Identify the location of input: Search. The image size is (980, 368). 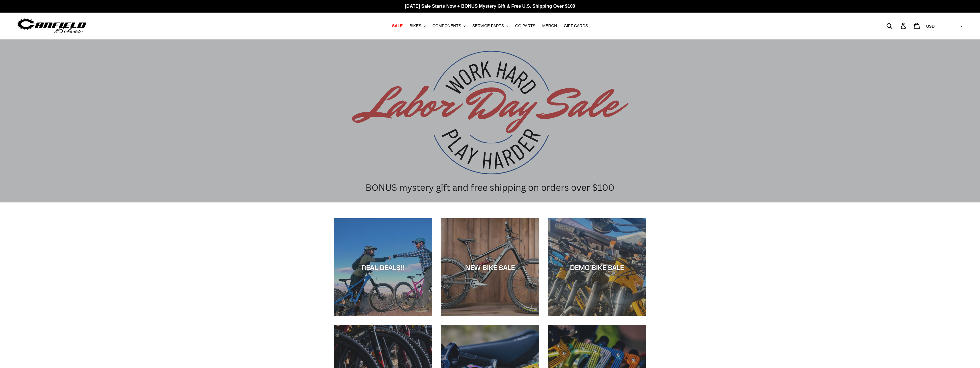
(896, 25).